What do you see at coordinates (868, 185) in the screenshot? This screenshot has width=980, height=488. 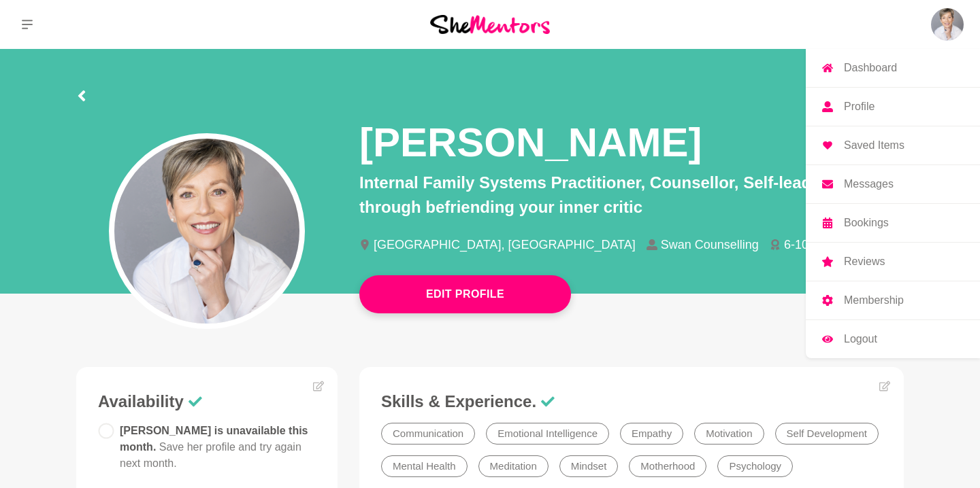 I see `p: Messages` at bounding box center [868, 185].